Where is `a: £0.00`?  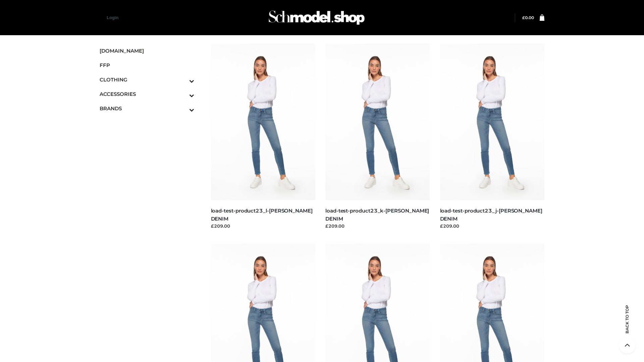 a: £0.00 is located at coordinates (528, 17).